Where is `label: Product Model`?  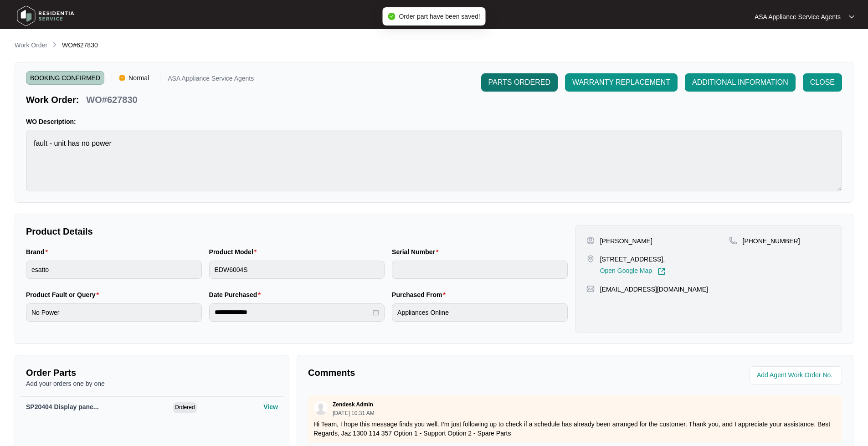
label: Product Model is located at coordinates (235, 252).